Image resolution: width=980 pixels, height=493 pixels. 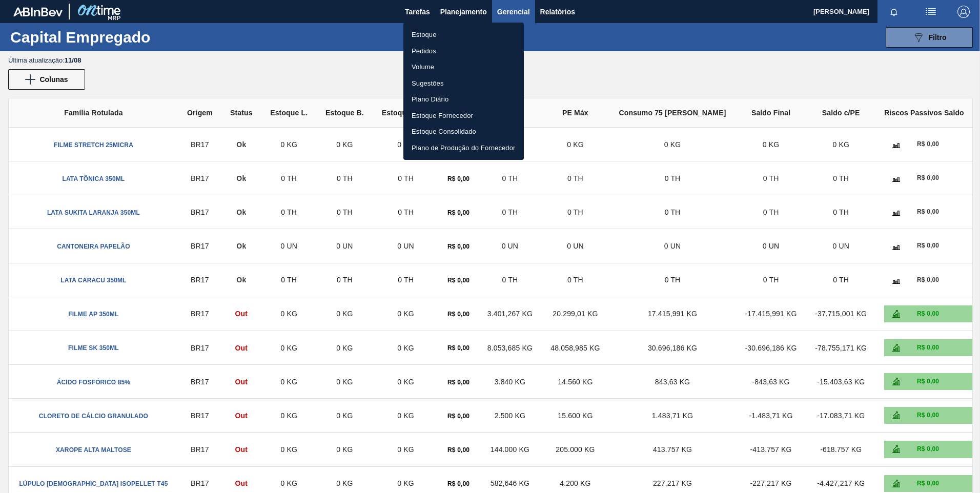 What do you see at coordinates (463, 84) in the screenshot?
I see `a: Sugestões` at bounding box center [463, 84].